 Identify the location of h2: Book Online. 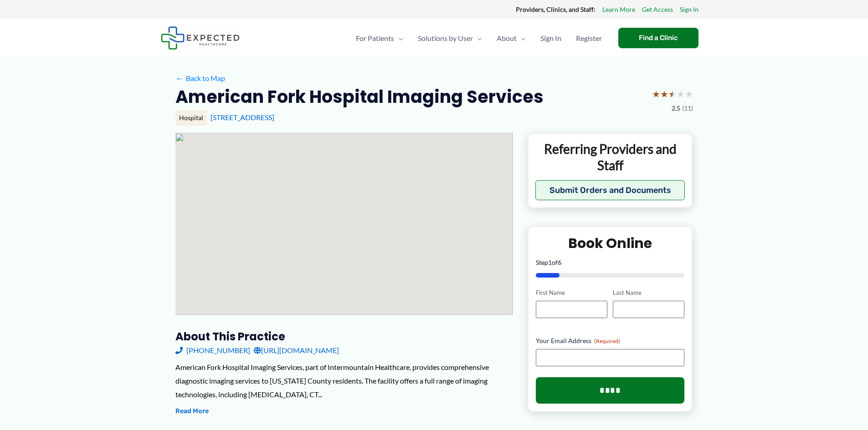
(610, 243).